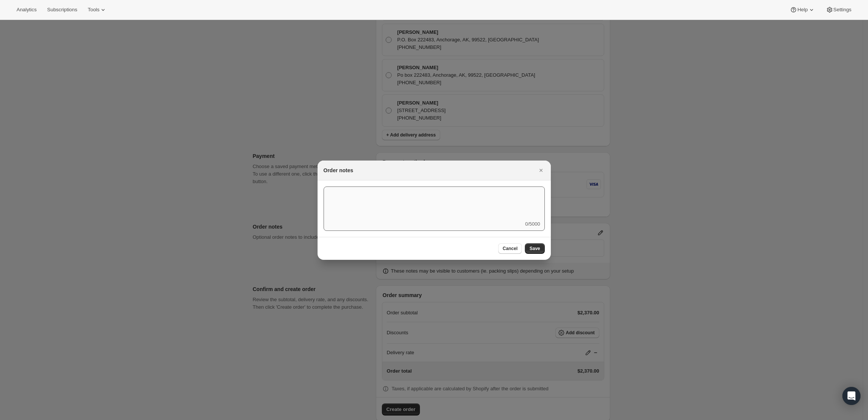 The width and height of the screenshot is (868, 420). I want to click on button: Settings, so click(839, 10).